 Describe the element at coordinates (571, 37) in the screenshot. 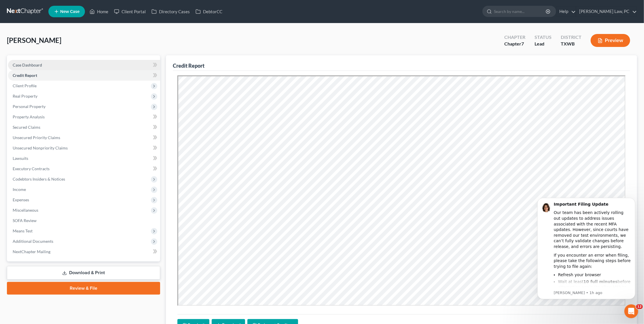

I see `div: District` at that location.